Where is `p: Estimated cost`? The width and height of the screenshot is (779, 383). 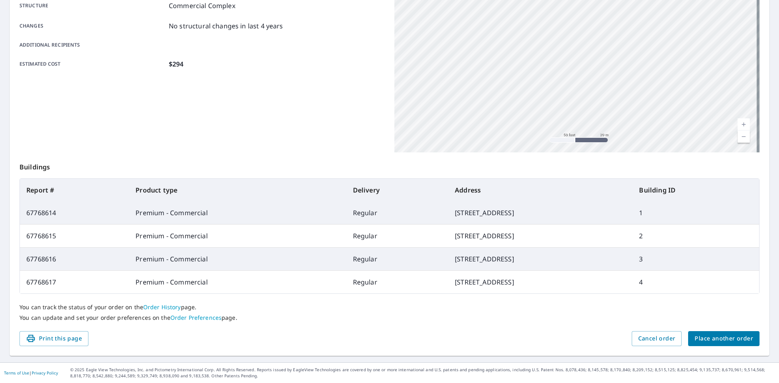
p: Estimated cost is located at coordinates (92, 64).